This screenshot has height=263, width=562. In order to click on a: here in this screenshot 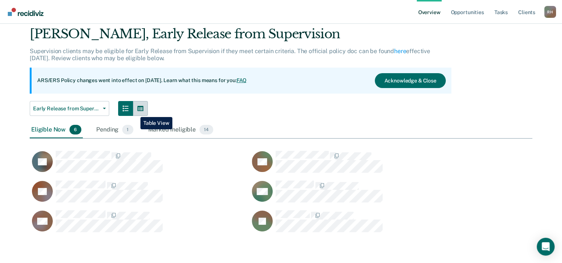, I will do `click(400, 51)`.